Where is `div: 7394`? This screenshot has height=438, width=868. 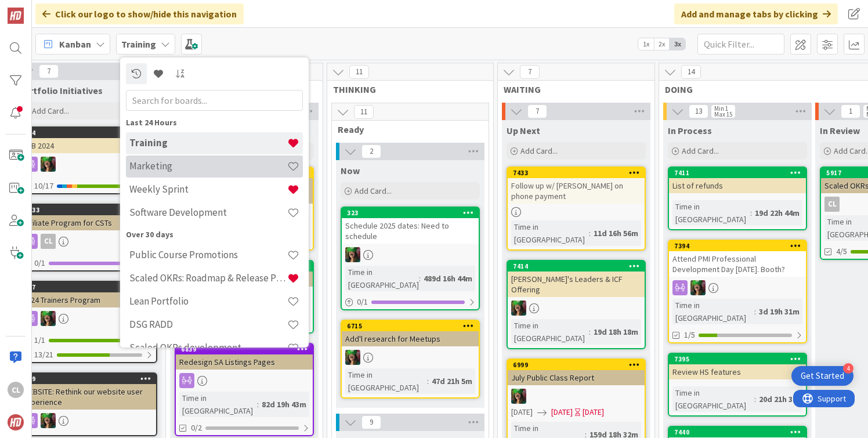
div: 7394 is located at coordinates (737, 246).